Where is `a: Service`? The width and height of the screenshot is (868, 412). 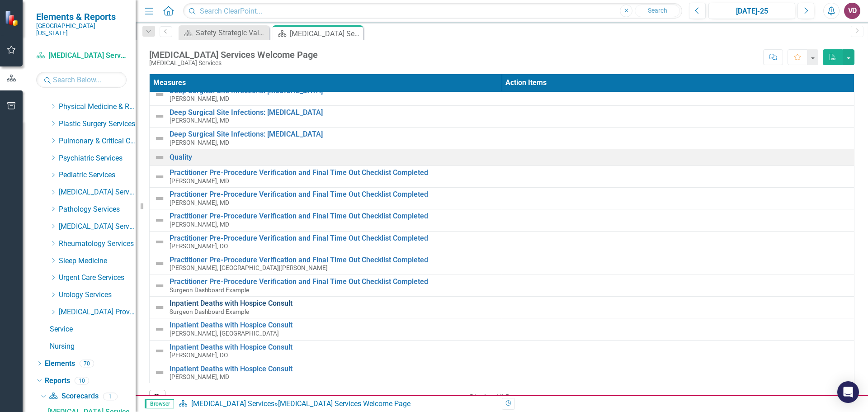
a: Service is located at coordinates (93, 330).